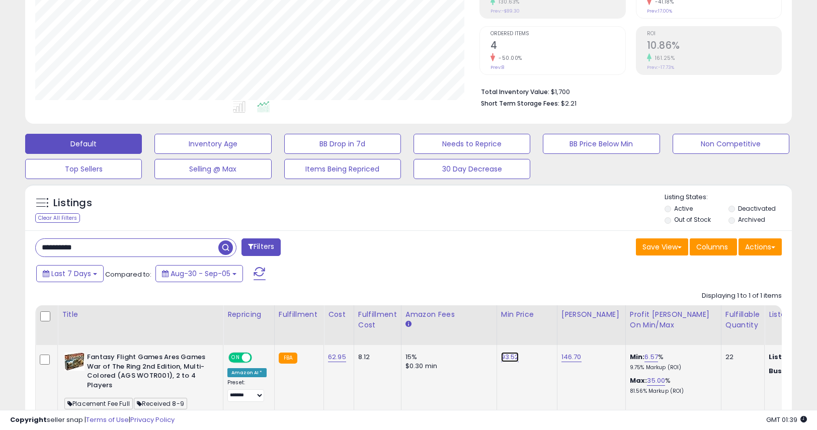 Image resolution: width=817 pixels, height=430 pixels. I want to click on div: Amazon AI *, so click(247, 373).